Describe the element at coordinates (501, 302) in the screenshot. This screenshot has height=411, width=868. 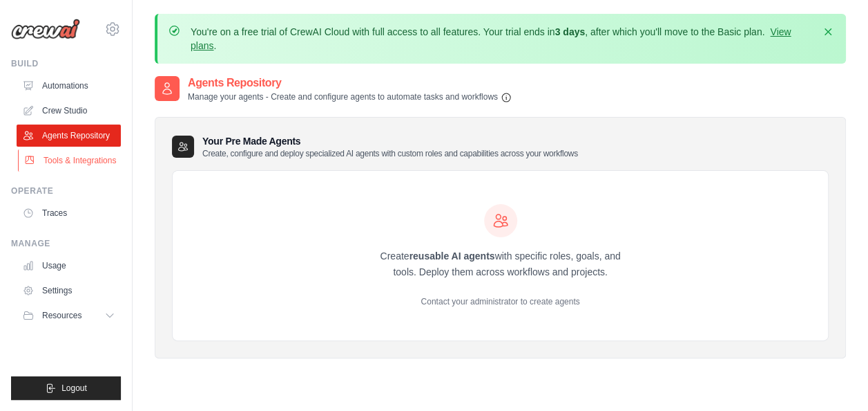
I see `div: Contact your administrator to create agents` at that location.